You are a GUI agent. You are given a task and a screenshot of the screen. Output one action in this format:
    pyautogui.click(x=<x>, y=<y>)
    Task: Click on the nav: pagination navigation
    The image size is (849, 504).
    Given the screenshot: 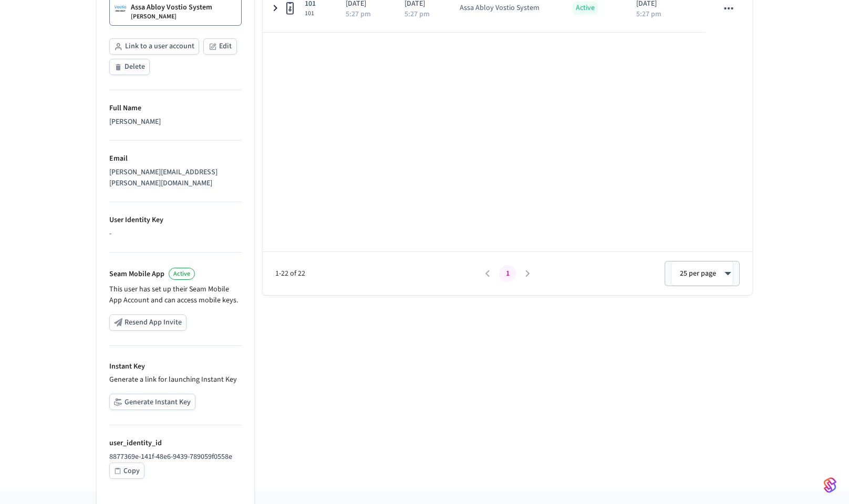 What is the action you would take?
    pyautogui.click(x=507, y=274)
    